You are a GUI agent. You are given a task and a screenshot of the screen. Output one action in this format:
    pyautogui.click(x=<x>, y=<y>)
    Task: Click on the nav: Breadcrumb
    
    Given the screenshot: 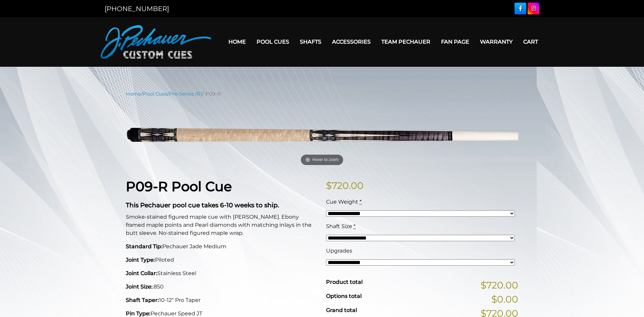 What is the action you would take?
    pyautogui.click(x=322, y=94)
    